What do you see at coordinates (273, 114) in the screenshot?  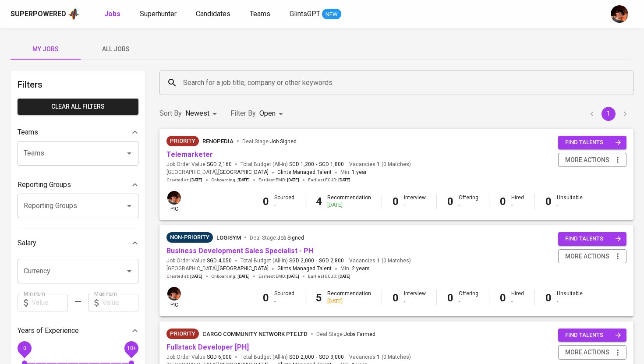 I see `div: Open` at bounding box center [273, 114].